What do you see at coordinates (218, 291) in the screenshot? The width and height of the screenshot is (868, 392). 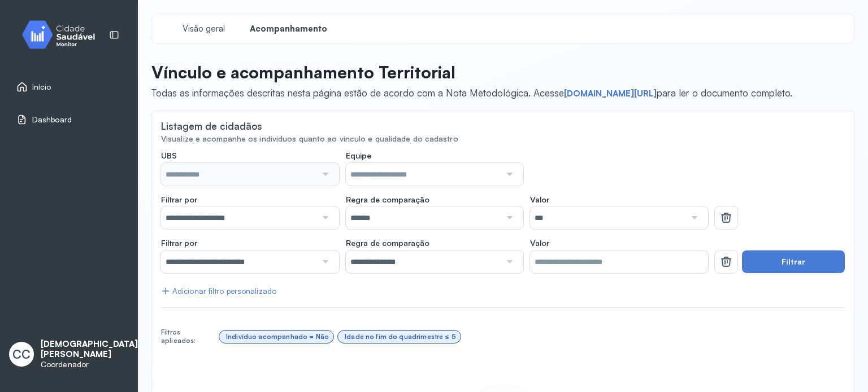 I see `div: Adicionar filtro personalizado` at bounding box center [218, 291].